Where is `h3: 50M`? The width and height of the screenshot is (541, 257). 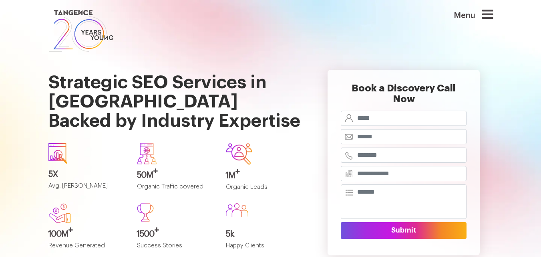 h3: 50M is located at coordinates (175, 175).